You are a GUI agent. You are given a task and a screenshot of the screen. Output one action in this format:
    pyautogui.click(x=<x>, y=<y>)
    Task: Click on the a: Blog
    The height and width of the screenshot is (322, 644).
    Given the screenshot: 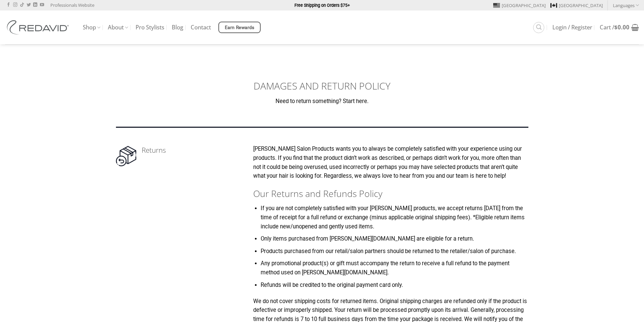 What is the action you would take?
    pyautogui.click(x=177, y=27)
    